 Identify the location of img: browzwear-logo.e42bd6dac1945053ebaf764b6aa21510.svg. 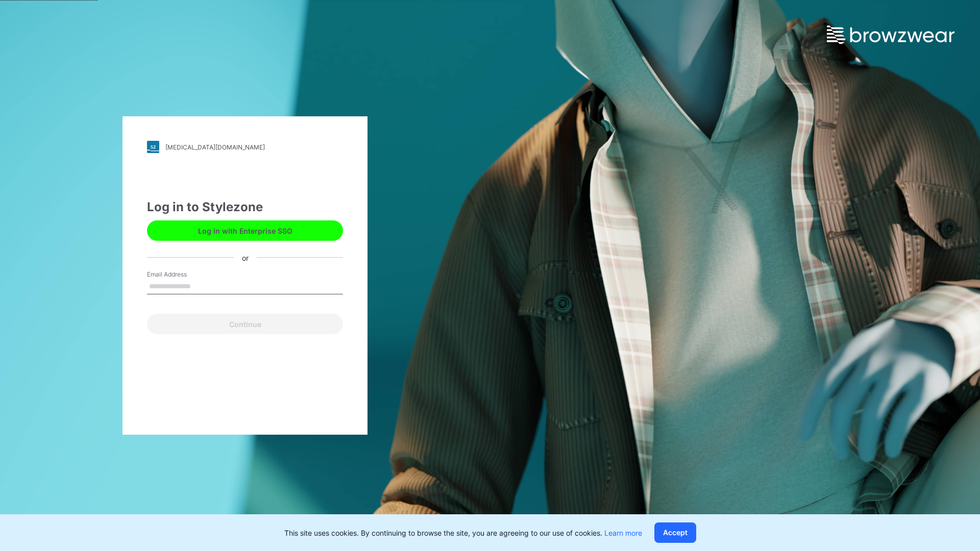
(891, 34).